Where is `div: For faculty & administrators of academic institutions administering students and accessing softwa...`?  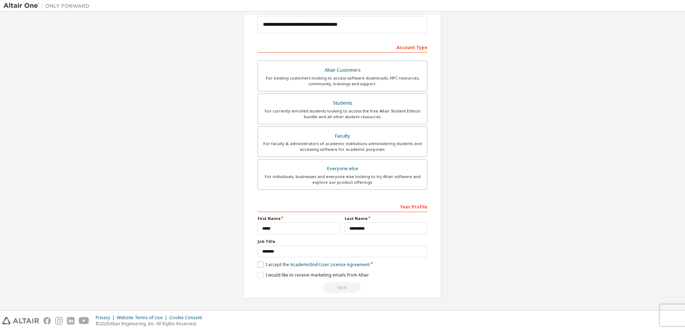 div: For faculty & administrators of academic institutions administering students and accessing softwa... is located at coordinates (343, 147).